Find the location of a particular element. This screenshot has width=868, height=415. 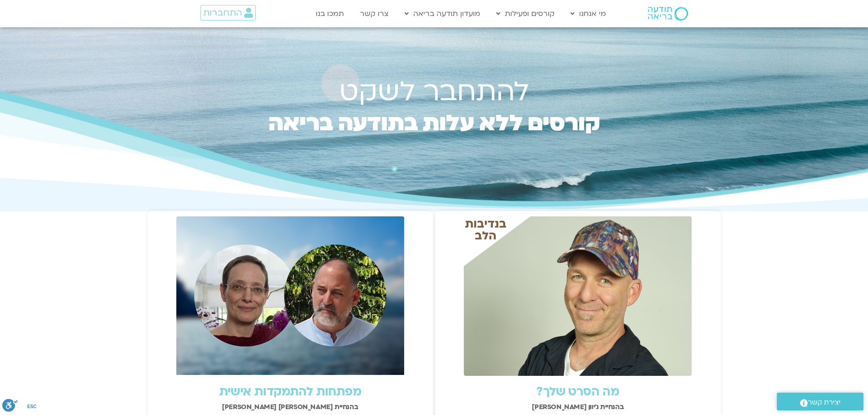

a: תמכו בנו is located at coordinates (330, 14).